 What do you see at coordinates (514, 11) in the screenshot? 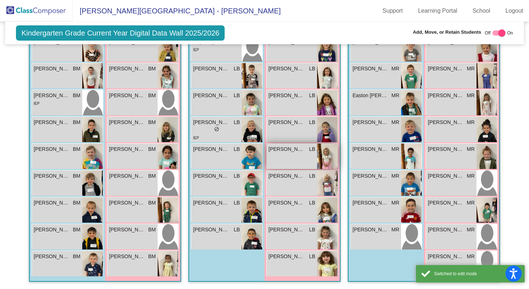
I see `a: Logout` at bounding box center [514, 11].